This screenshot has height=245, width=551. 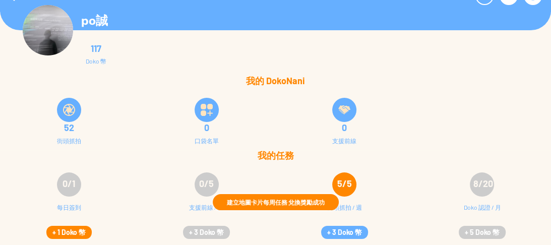 I want to click on div: 117, so click(x=96, y=48).